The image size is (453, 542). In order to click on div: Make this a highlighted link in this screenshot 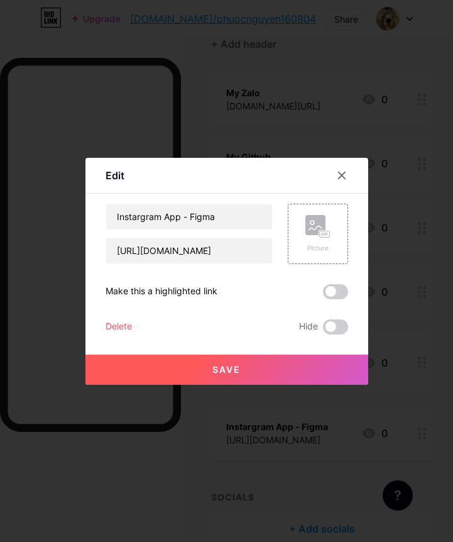, I will do `click(162, 292)`.